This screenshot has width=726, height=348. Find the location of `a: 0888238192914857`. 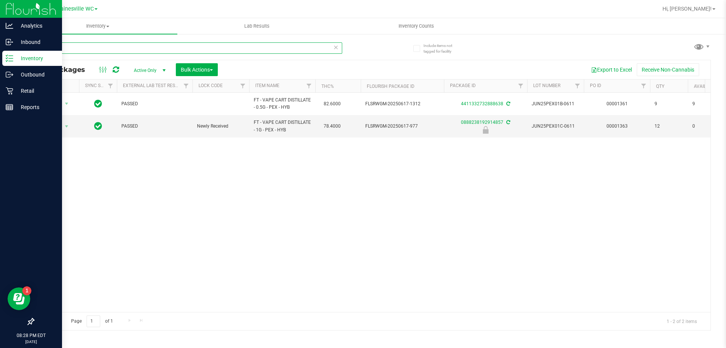

a: 0888238192914857 is located at coordinates (482, 122).